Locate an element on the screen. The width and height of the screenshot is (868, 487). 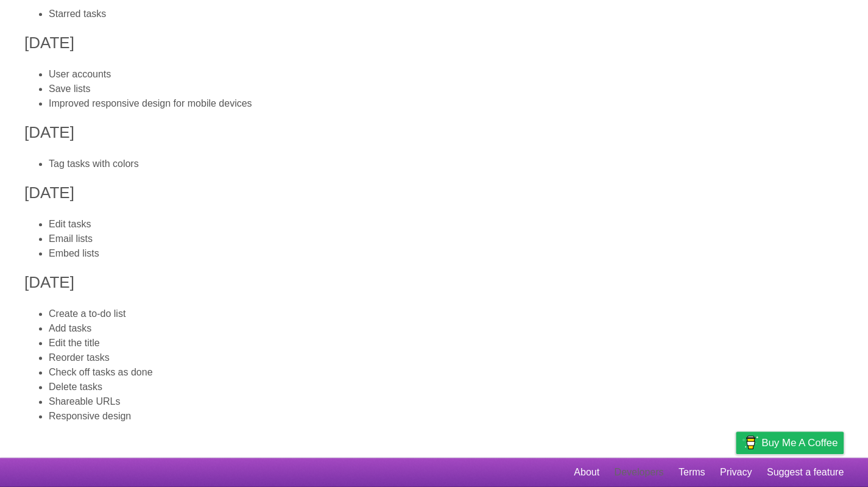
li: Create a to-do list is located at coordinates (446, 313).